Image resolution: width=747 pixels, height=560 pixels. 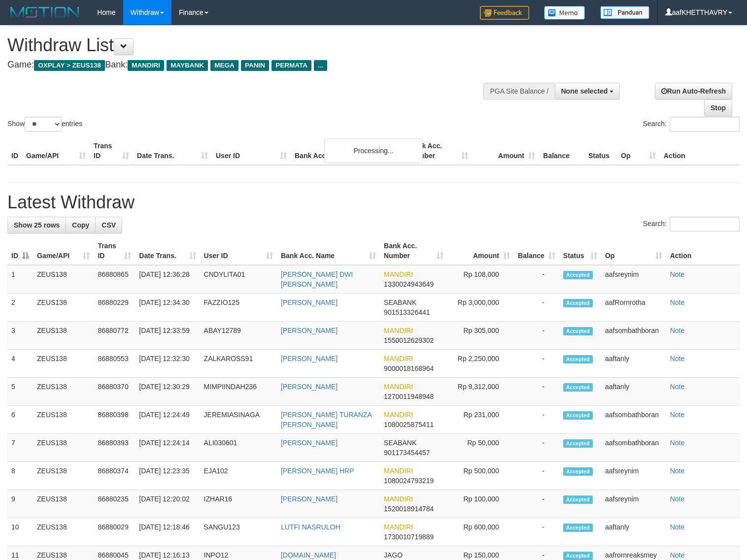 I want to click on img: Button%20Memo.svg, so click(x=565, y=13).